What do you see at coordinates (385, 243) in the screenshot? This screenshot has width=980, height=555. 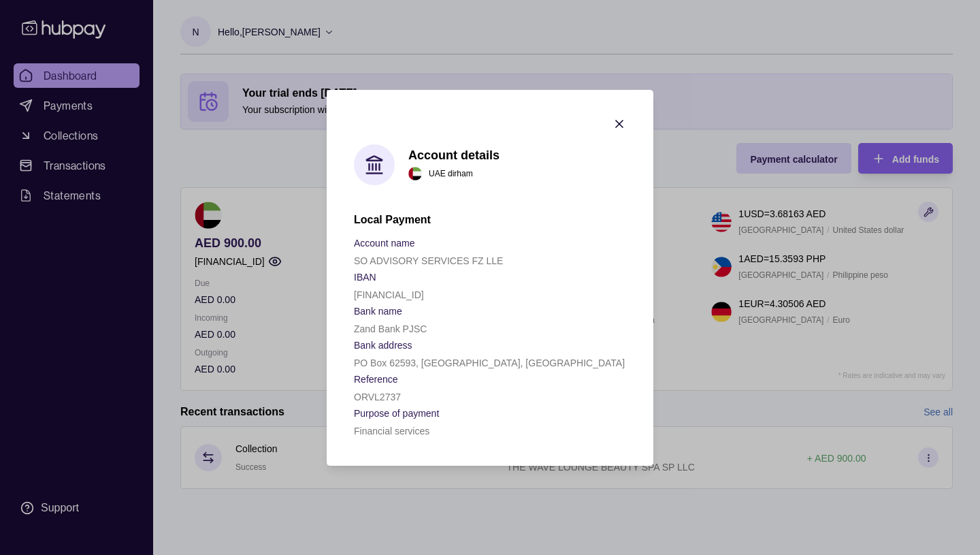 I see `p: Account name` at bounding box center [385, 243].